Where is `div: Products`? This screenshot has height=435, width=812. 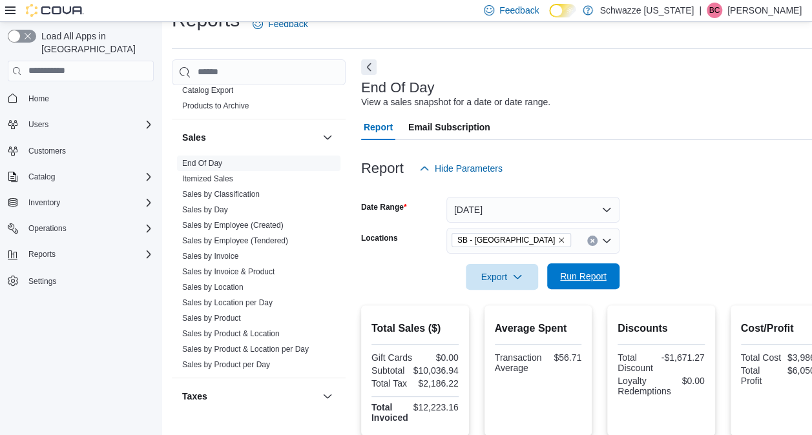 div: Products is located at coordinates (258, 101).